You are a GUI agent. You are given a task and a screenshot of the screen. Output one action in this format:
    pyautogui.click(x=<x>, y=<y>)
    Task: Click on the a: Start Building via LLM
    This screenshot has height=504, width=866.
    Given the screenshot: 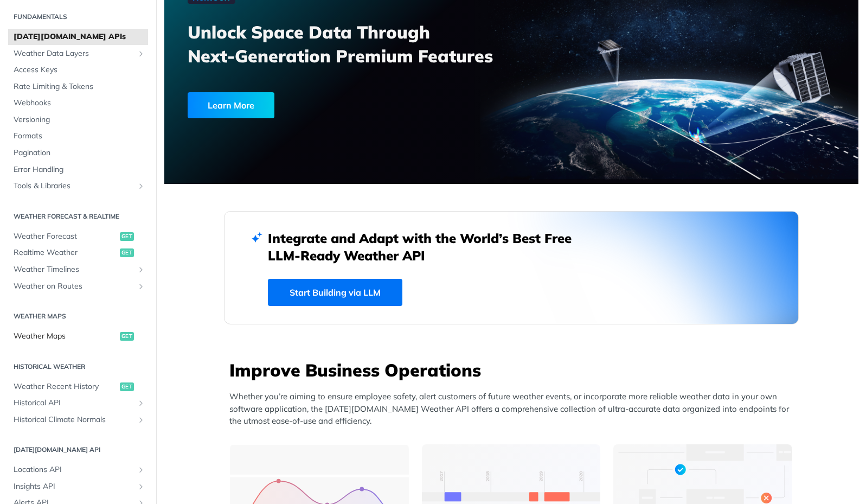 What is the action you would take?
    pyautogui.click(x=335, y=292)
    